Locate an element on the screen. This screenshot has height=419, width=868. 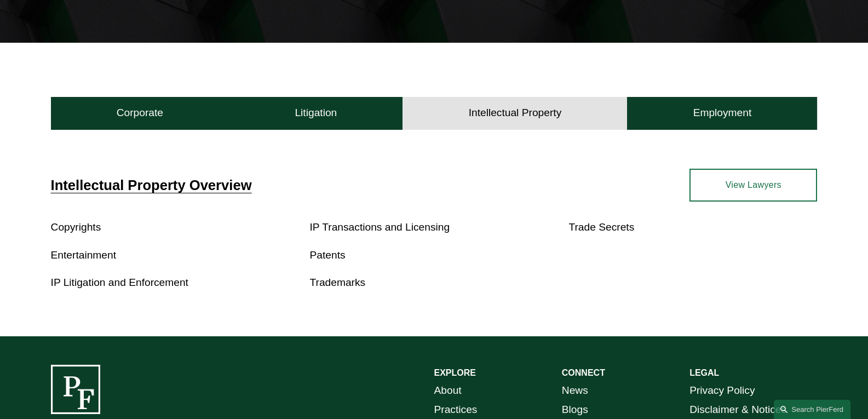
a: Intellectual Property Overview is located at coordinates (151, 185).